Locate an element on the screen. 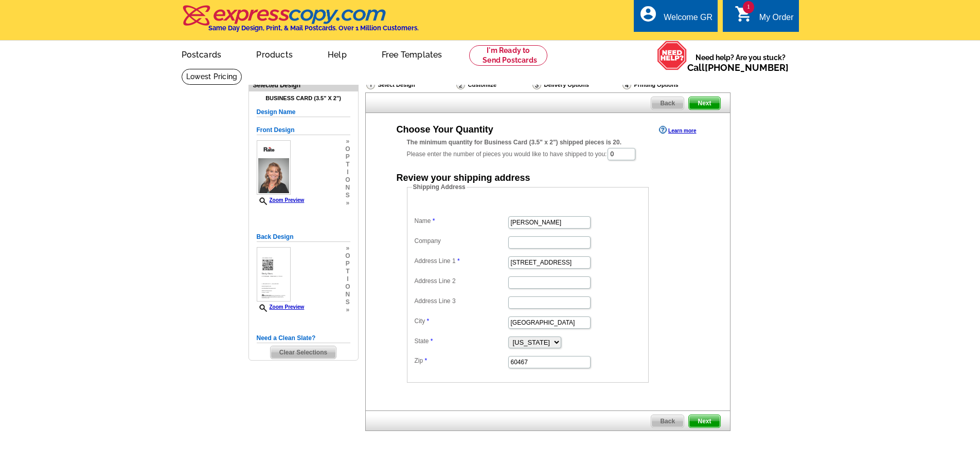 This screenshot has width=980, height=468. a: Free Templates is located at coordinates (412, 53).